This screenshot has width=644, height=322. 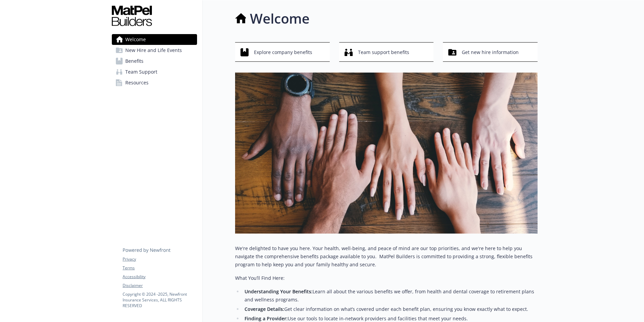 I want to click on h1: Welcome, so click(x=280, y=18).